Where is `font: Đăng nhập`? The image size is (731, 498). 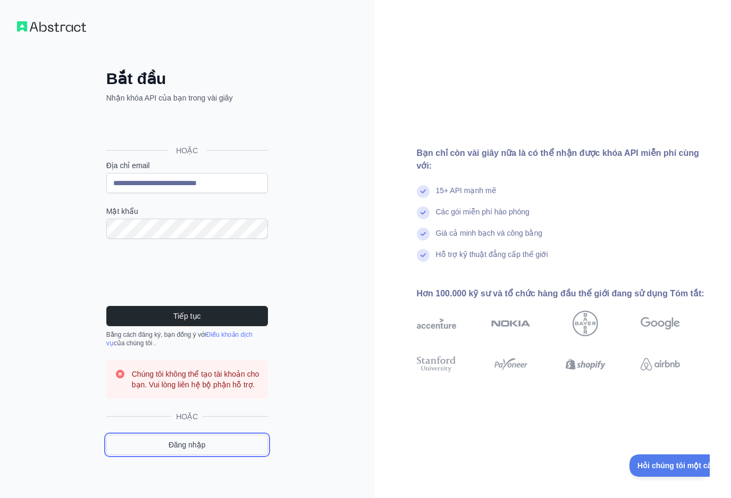 font: Đăng nhập is located at coordinates (187, 445).